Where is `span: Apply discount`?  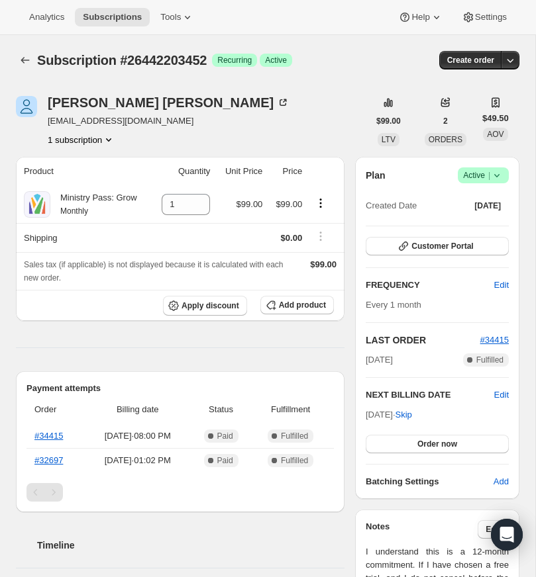
span: Apply discount is located at coordinates (210, 306).